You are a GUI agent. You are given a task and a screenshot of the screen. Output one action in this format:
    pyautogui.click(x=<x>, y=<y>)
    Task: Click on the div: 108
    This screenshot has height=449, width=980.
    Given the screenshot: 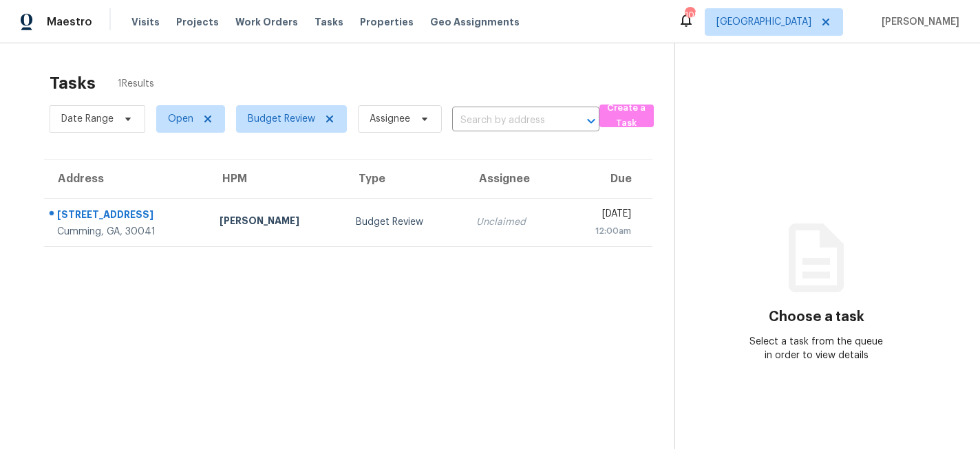 What is the action you would take?
    pyautogui.click(x=689, y=15)
    